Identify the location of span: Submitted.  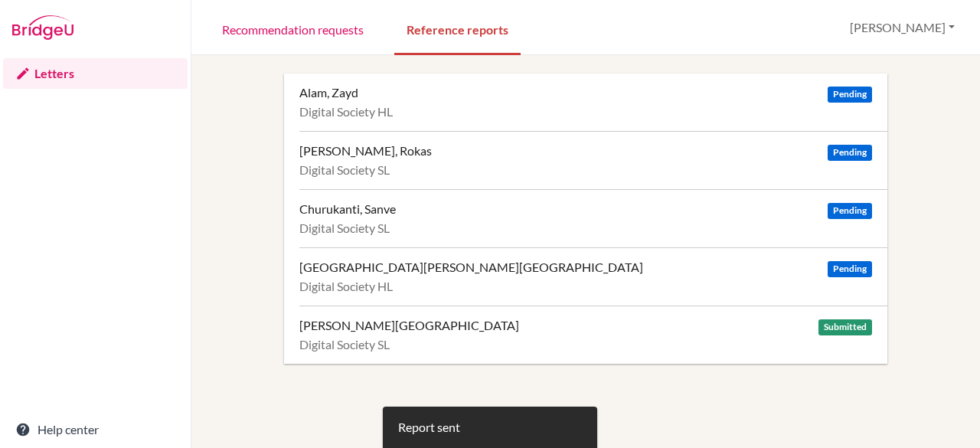
(845, 327).